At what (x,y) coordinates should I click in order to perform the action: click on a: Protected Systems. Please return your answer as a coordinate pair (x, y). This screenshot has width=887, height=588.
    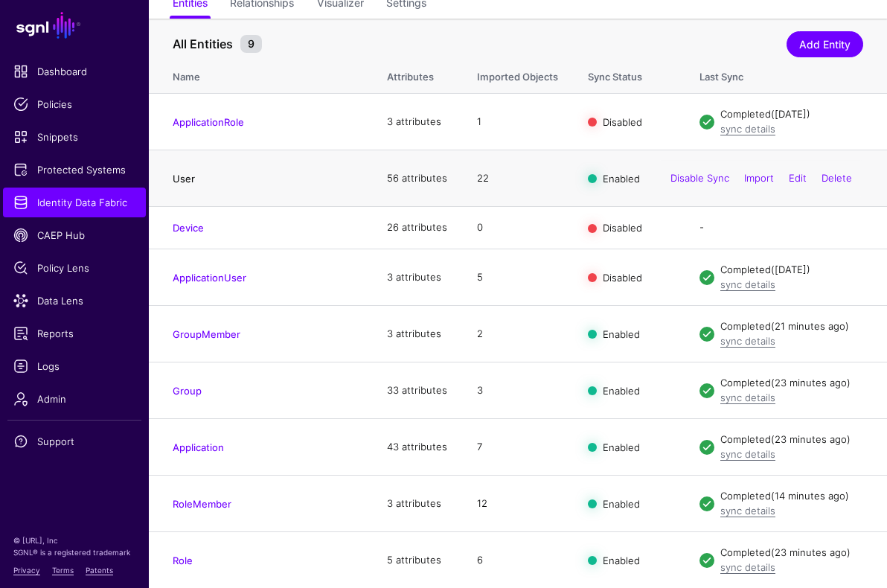
    Looking at the image, I should click on (75, 170).